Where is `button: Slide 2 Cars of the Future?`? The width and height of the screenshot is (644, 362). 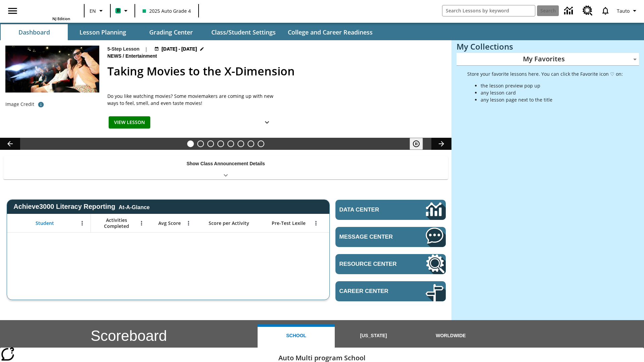 button: Slide 2 Cars of the Future? is located at coordinates (201, 144).